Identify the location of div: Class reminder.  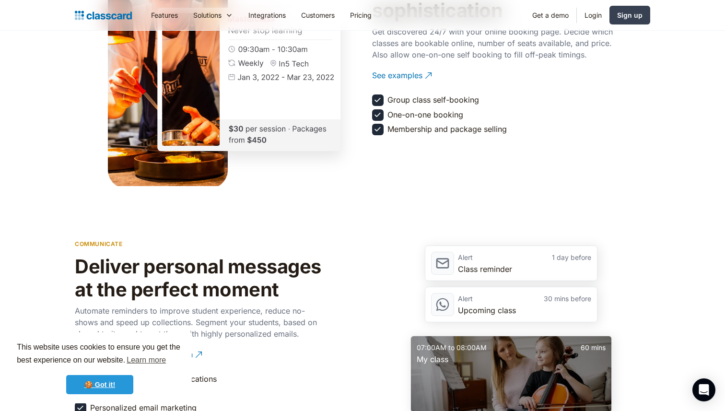
(525, 269).